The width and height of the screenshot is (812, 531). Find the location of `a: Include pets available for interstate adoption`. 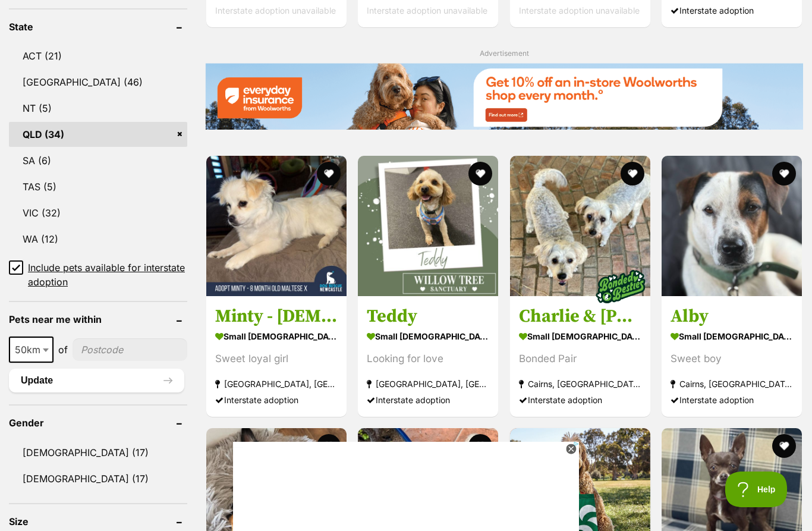

a: Include pets available for interstate adoption is located at coordinates (98, 275).